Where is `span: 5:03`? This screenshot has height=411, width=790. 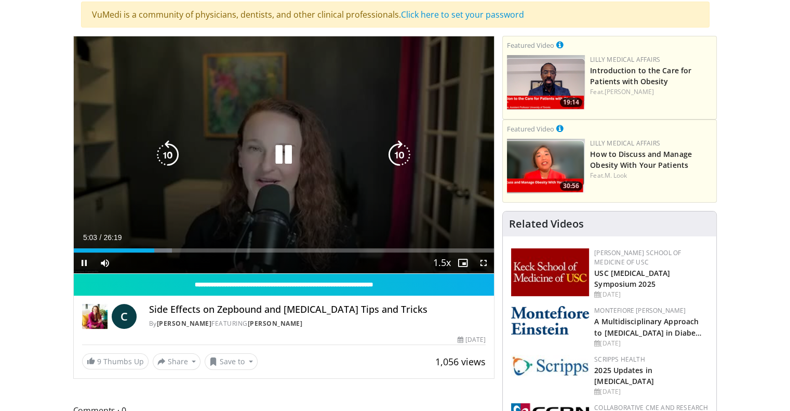
span: 5:03 is located at coordinates (90, 237).